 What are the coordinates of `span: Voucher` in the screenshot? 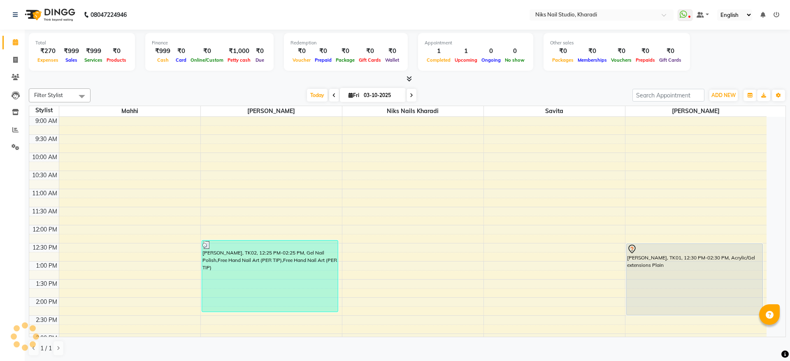 It's located at (302, 60).